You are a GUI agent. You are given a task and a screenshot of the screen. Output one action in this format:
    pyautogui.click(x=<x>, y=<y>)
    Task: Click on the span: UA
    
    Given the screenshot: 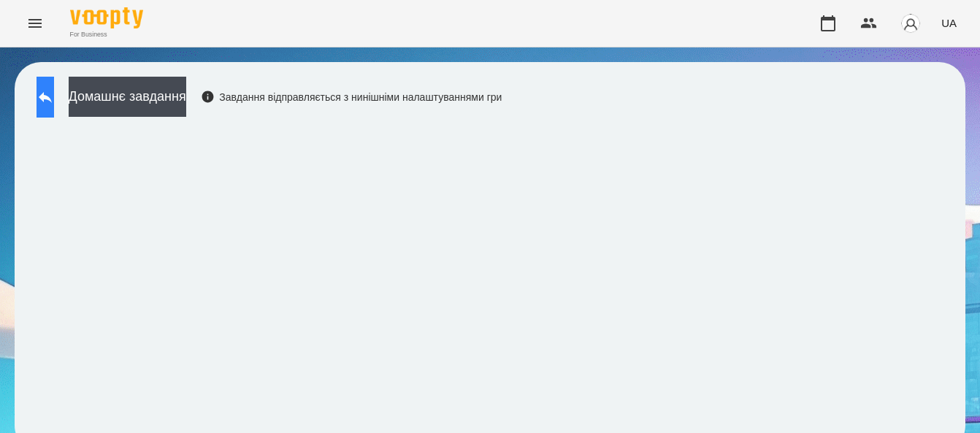 What is the action you would take?
    pyautogui.click(x=948, y=22)
    